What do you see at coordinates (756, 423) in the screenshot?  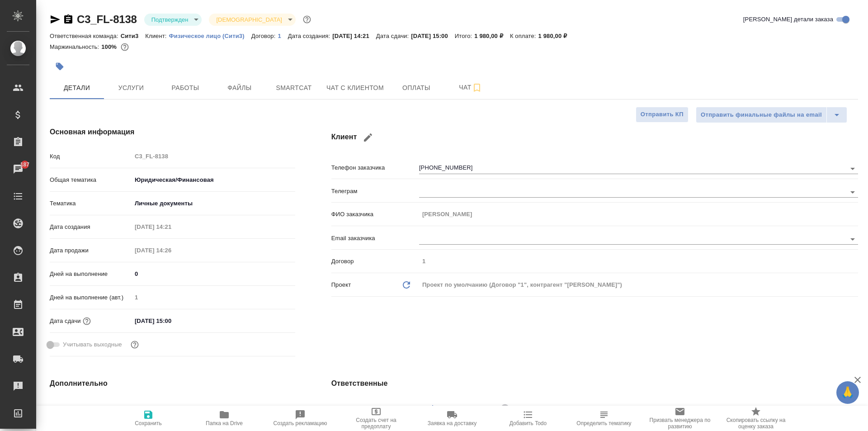 I see `span: Скопировать ссылку на оценку заказа` at bounding box center [756, 423].